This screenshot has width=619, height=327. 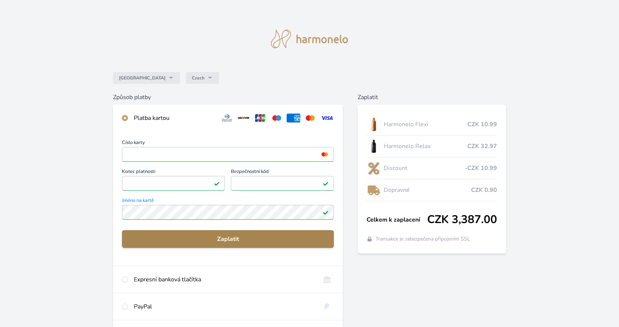 I want to click on img: mc, so click(x=324, y=155).